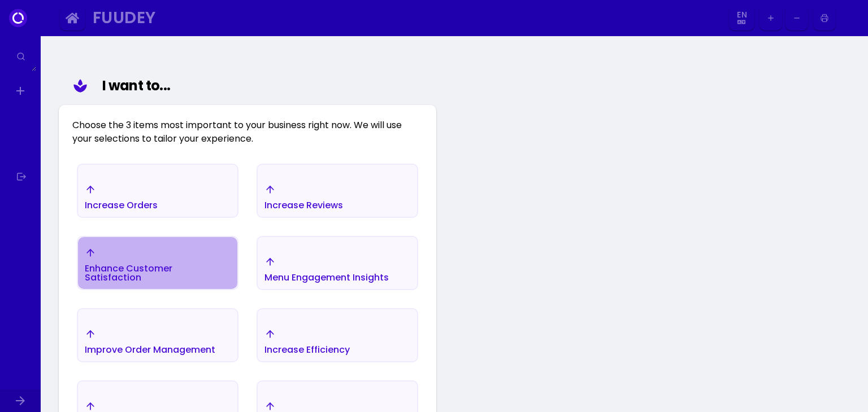 This screenshot has width=868, height=412. Describe the element at coordinates (259, 86) in the screenshot. I see `div: I want to...` at that location.